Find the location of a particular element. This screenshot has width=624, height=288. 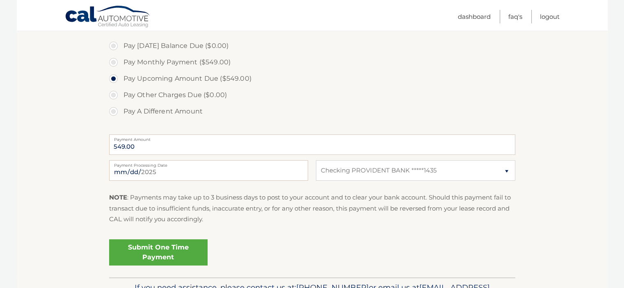

a: Dashboard is located at coordinates (474, 16).